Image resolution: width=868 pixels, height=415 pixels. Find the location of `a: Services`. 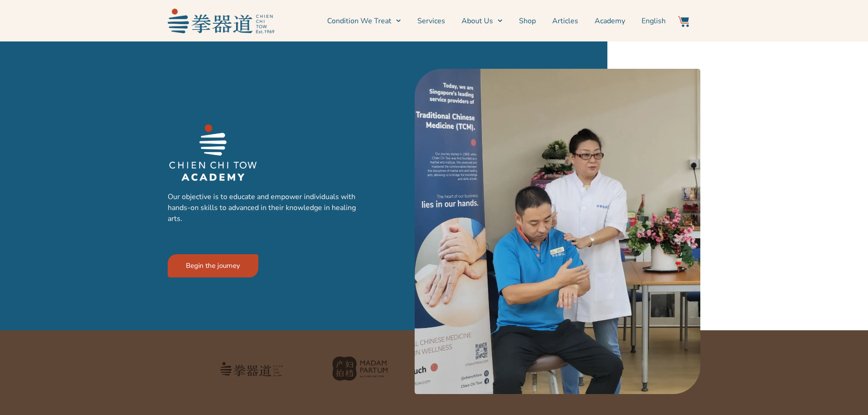

a: Services is located at coordinates (431, 21).